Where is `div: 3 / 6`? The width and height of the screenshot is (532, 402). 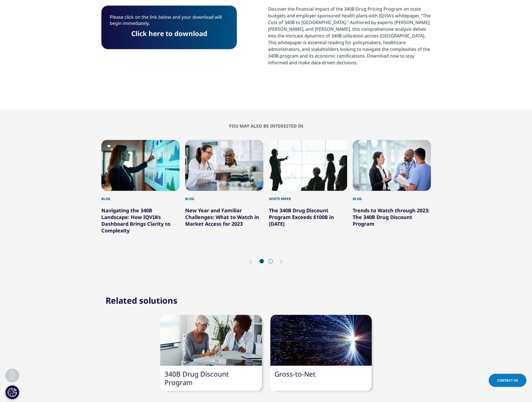
div: 3 / 6 is located at coordinates (308, 187).